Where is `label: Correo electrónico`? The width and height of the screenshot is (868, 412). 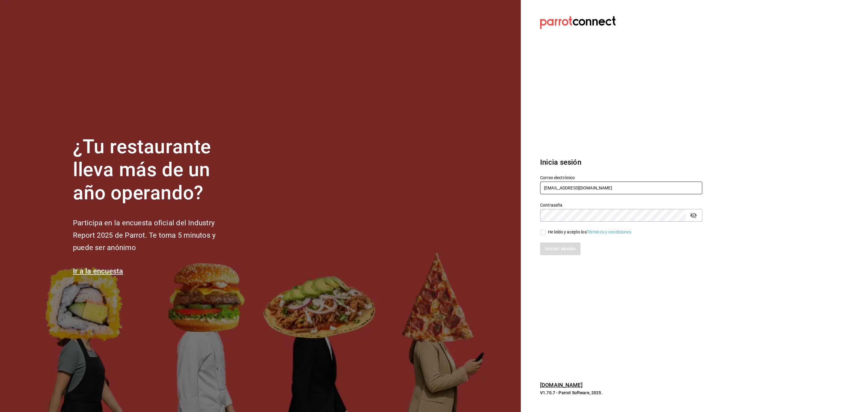
label: Correo electrónico is located at coordinates (622, 177).